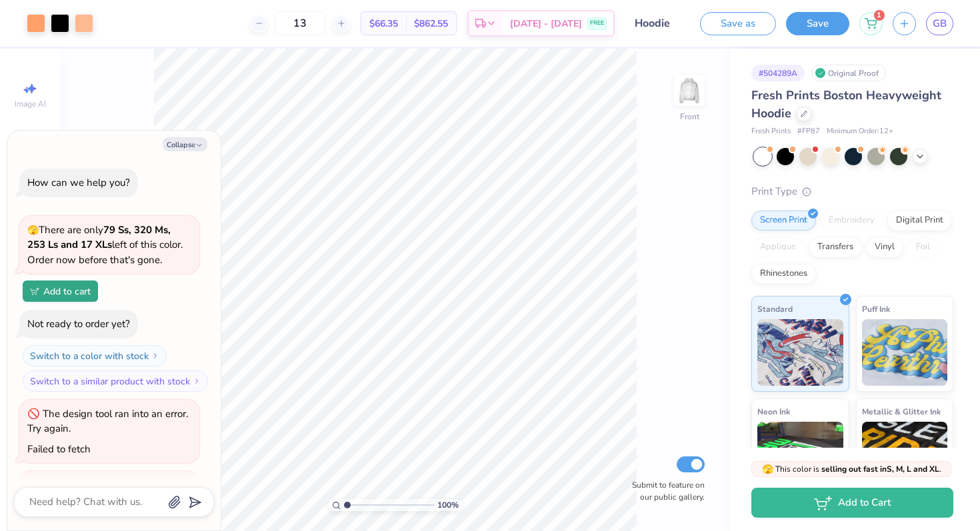 The height and width of the screenshot is (531, 980). What do you see at coordinates (902, 411) in the screenshot?
I see `span: Metallic & Glitter Ink` at bounding box center [902, 411].